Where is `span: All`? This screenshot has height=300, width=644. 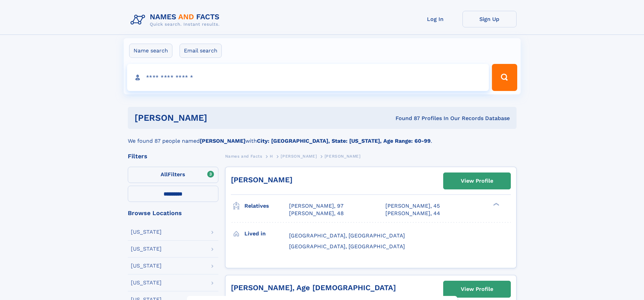
span: All is located at coordinates (164, 174).